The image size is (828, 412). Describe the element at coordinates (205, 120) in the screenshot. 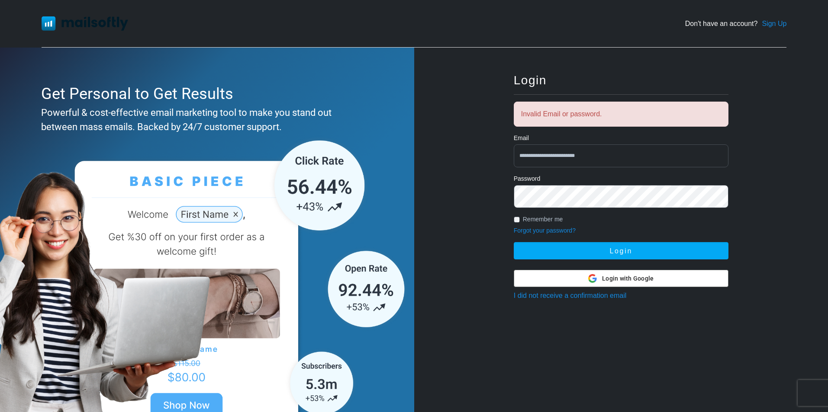

I see `div: Powerful & cost-effective email marketing tool to make you stand out between mass emails. Backed ...` at that location.